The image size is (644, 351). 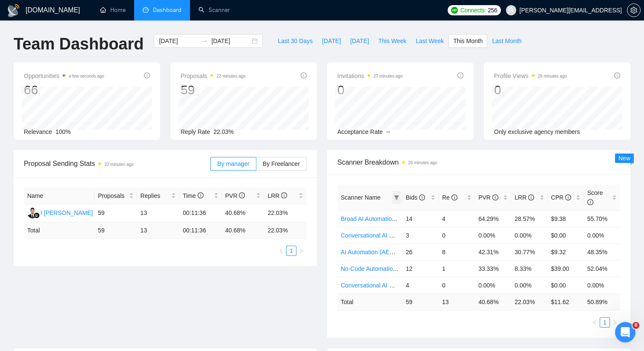 What do you see at coordinates (281, 250) in the screenshot?
I see `button: left` at bounding box center [281, 250].